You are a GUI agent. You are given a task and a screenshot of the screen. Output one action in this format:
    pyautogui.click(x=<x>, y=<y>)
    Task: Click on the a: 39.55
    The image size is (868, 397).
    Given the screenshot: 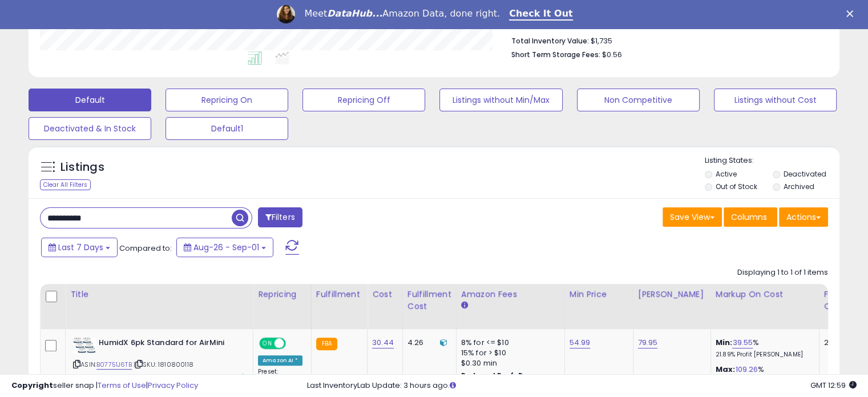 What is the action you would take?
    pyautogui.click(x=743, y=343)
    